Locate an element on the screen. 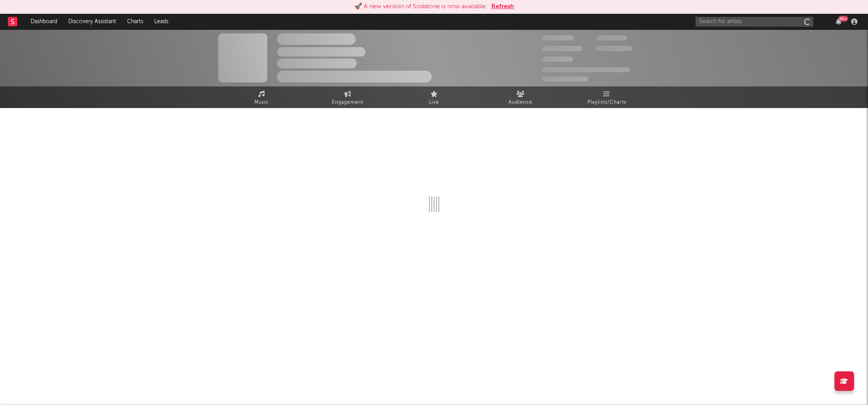 The width and height of the screenshot is (868, 405). a: Engagement is located at coordinates (348, 97).